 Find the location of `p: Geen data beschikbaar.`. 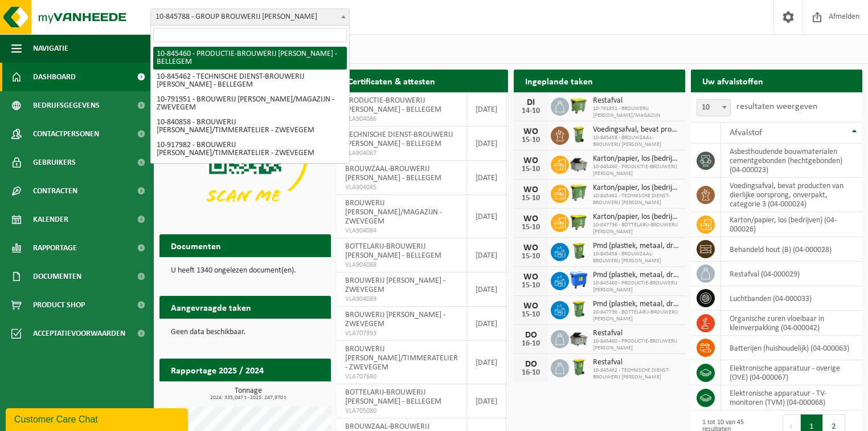

p: Geen data beschikbaar. is located at coordinates (245, 332).